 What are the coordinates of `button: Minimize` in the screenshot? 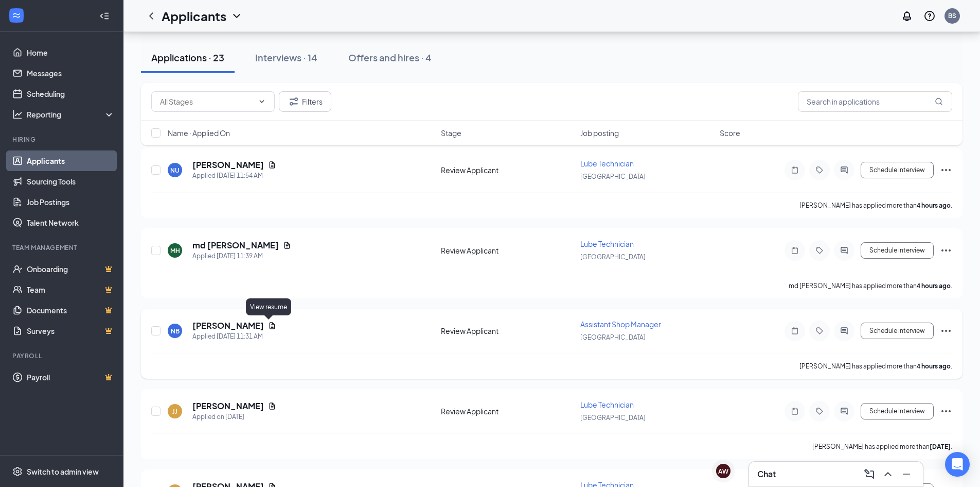 It's located at (907, 474).